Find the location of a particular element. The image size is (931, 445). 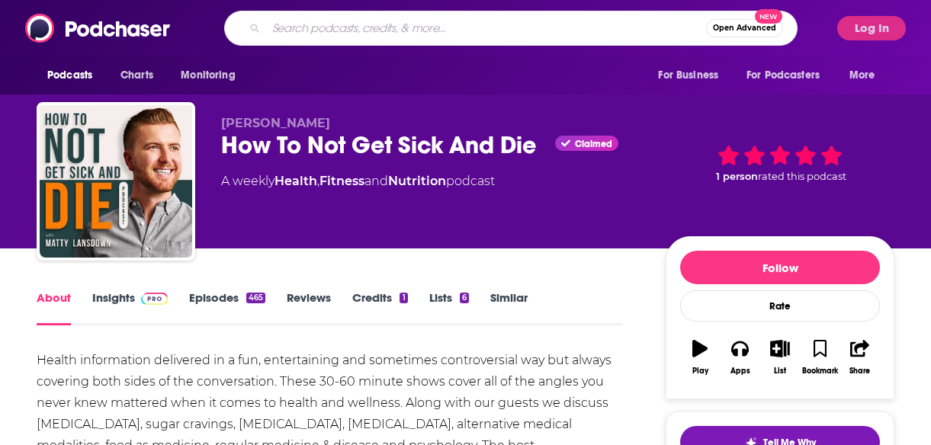

span: Open Advanced is located at coordinates (745, 28).